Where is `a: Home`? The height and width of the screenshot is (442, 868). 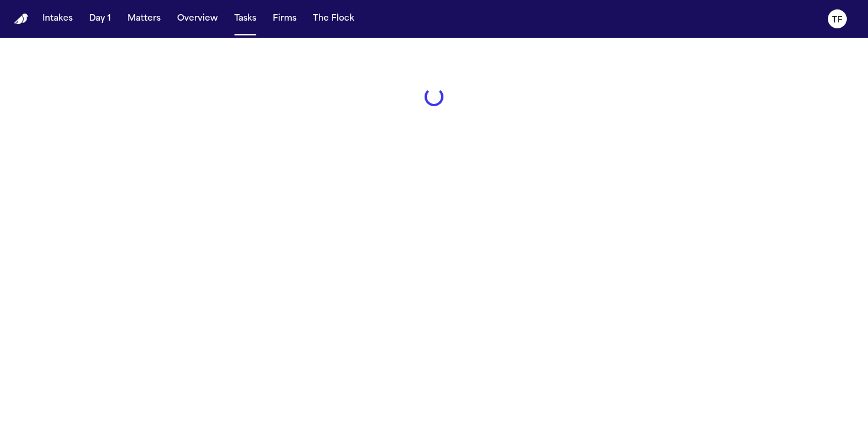
a: Home is located at coordinates (22, 19).